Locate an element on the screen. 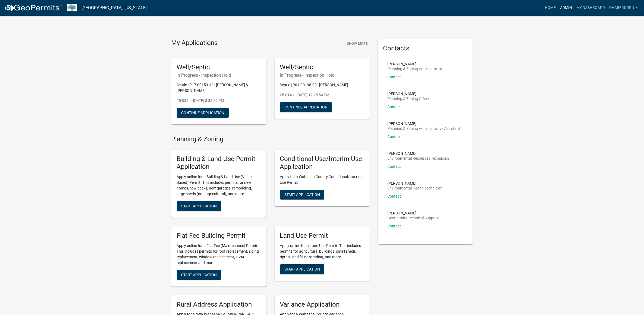  p: Planning & Zoning Officer is located at coordinates (408, 99).